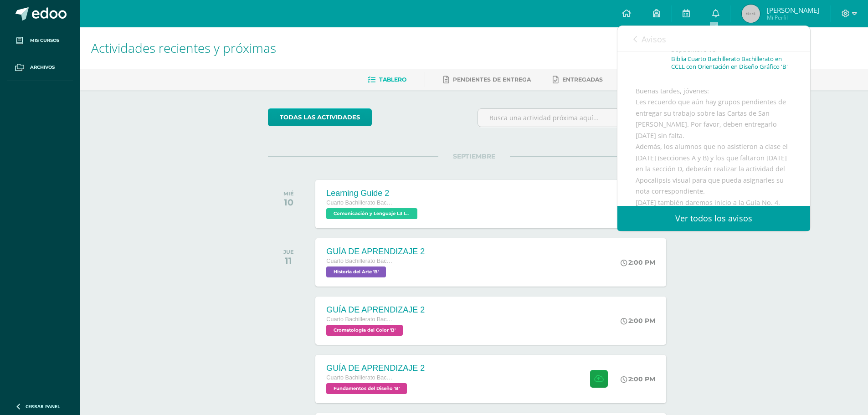 The image size is (868, 415). I want to click on span: Historia del Arte 'B', so click(356, 272).